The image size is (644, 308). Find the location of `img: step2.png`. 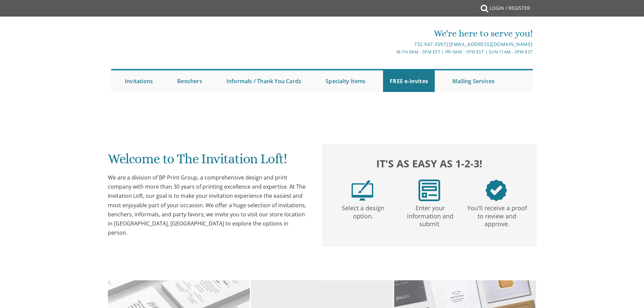

img: step2.png is located at coordinates (429, 190).